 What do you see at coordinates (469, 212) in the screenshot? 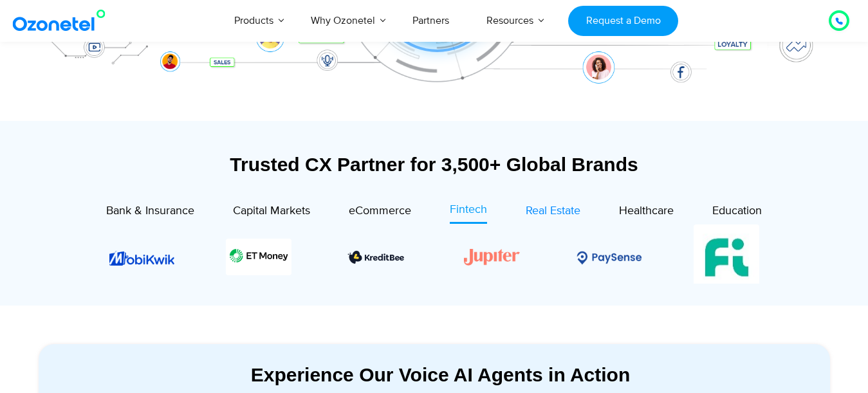
I see `a: Fintech` at bounding box center [469, 212].